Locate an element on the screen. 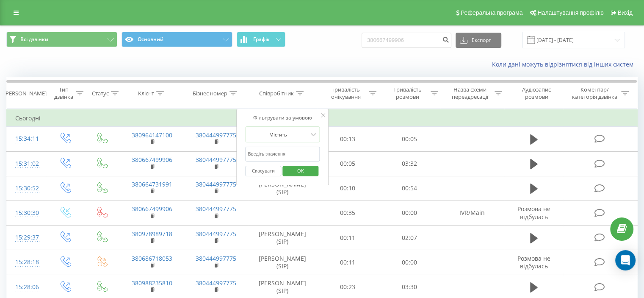 The height and width of the screenshot is (298, 644). input: Пошук за номером is located at coordinates (406, 40).